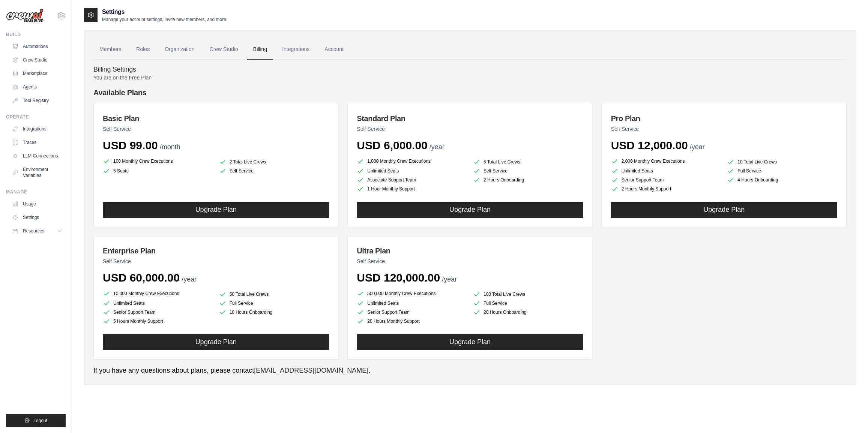  I want to click on li: 2 Hours Monthly Support, so click(666, 189).